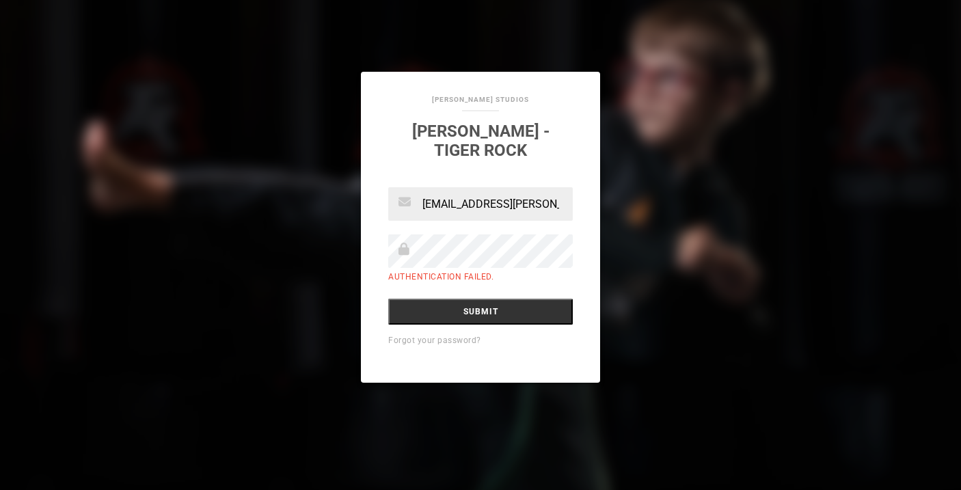 This screenshot has height=490, width=961. I want to click on a: Forgot your password?, so click(435, 340).